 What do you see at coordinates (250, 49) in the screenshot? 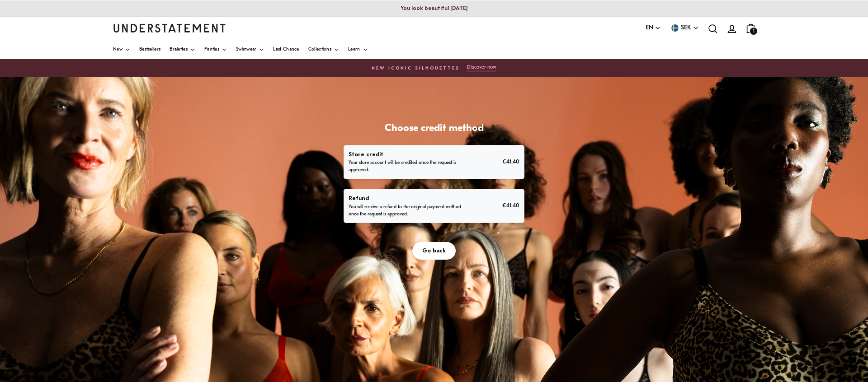
I see `a: Swimwear` at bounding box center [250, 49].